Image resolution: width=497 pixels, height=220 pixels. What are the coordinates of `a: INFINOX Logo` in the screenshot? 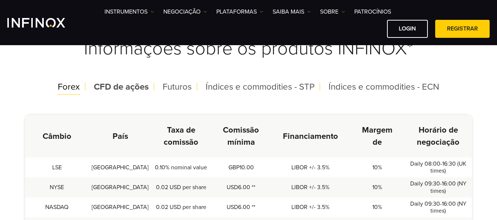 It's located at (45, 23).